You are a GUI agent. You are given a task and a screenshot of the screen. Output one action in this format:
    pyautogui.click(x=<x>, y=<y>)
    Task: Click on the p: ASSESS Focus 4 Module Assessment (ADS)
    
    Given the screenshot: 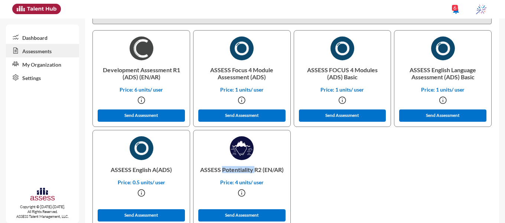 What is the action you would take?
    pyautogui.click(x=242, y=73)
    